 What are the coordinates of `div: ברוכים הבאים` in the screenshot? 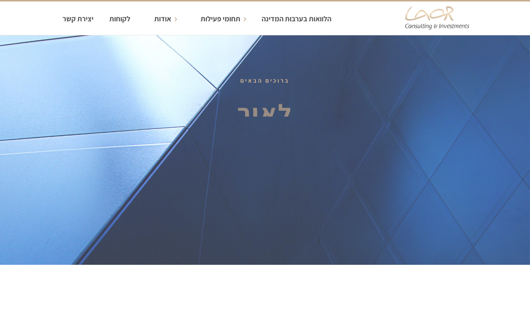 It's located at (265, 80).